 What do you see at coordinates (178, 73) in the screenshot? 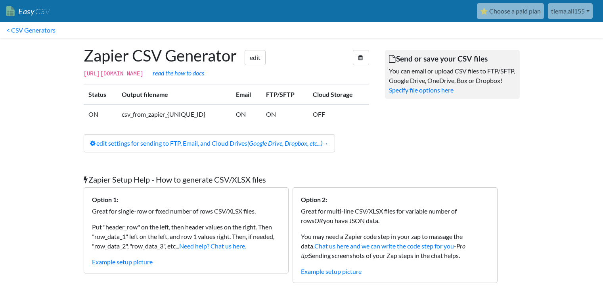
I see `a: read the how to docs` at bounding box center [178, 73].